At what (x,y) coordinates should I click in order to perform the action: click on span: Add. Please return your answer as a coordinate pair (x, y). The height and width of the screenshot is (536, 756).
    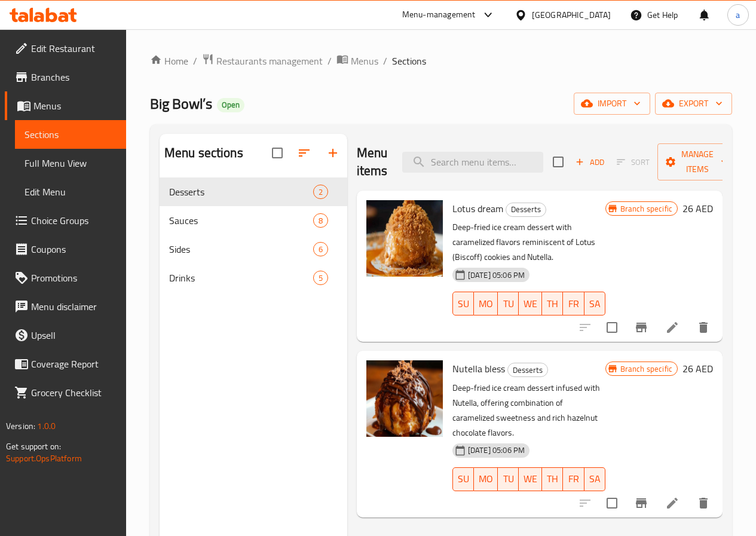
    Looking at the image, I should click on (590, 162).